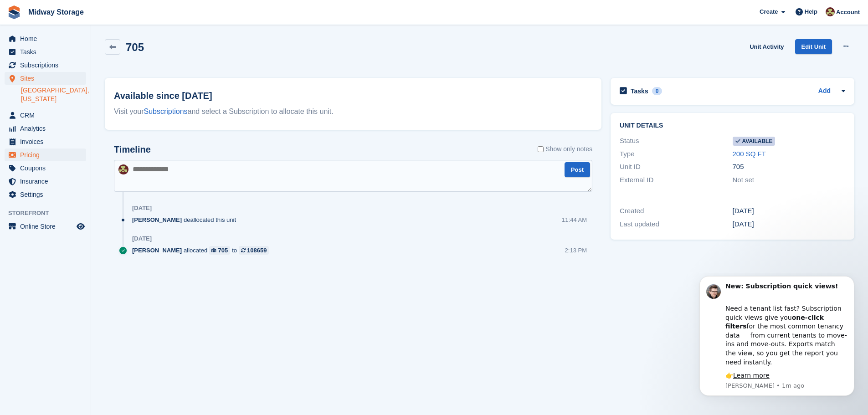 The height and width of the screenshot is (415, 868). I want to click on div: allocated to, so click(203, 250).